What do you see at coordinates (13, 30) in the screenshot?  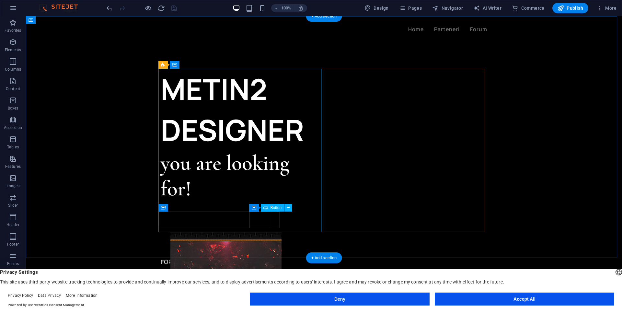 I see `p: Favorites` at bounding box center [13, 30].